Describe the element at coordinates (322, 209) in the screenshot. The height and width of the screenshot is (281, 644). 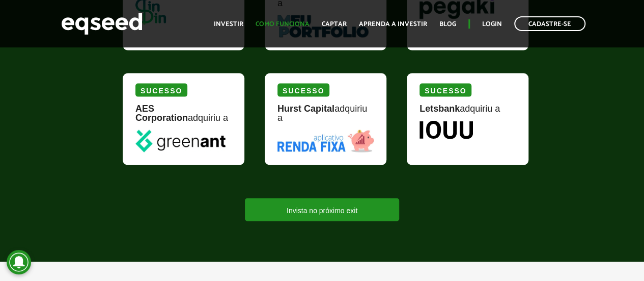
I see `a: Invista no próximo exit` at that location.